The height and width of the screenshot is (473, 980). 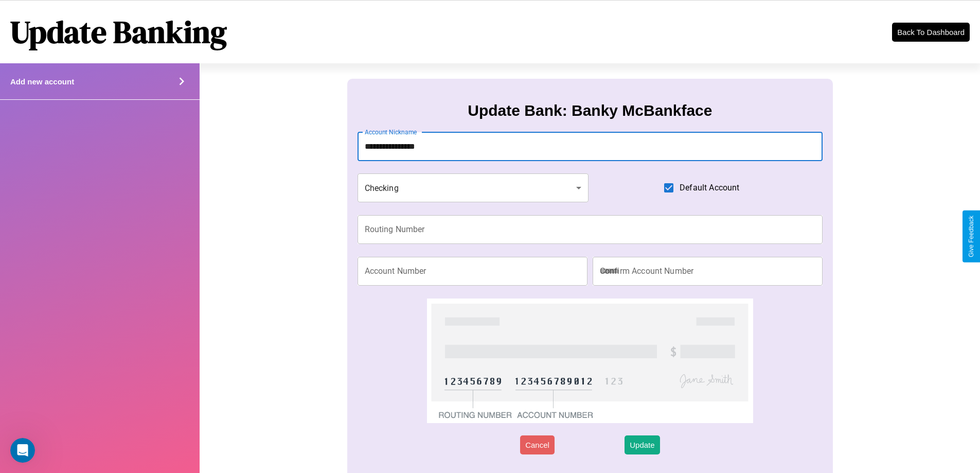 I want to click on div: Checking, so click(x=473, y=188).